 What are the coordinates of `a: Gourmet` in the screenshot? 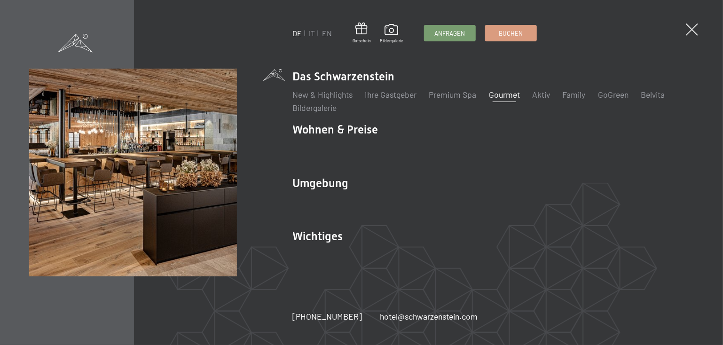 It's located at (504, 94).